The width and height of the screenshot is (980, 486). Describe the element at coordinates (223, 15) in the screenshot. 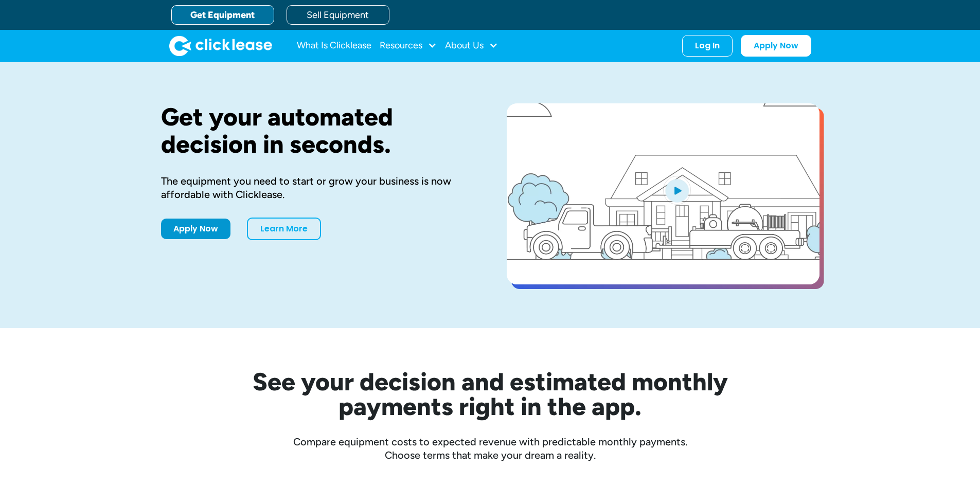

I see `a: Get Equipment` at that location.